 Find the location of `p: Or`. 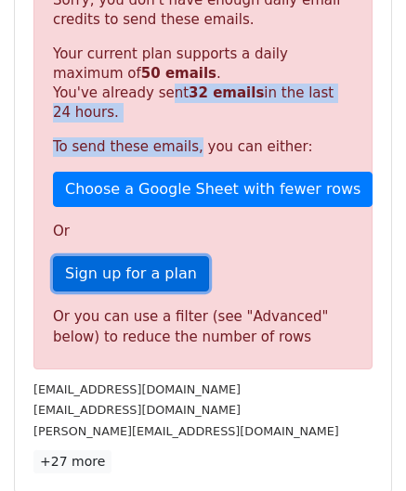

p: Or is located at coordinates (202, 231).